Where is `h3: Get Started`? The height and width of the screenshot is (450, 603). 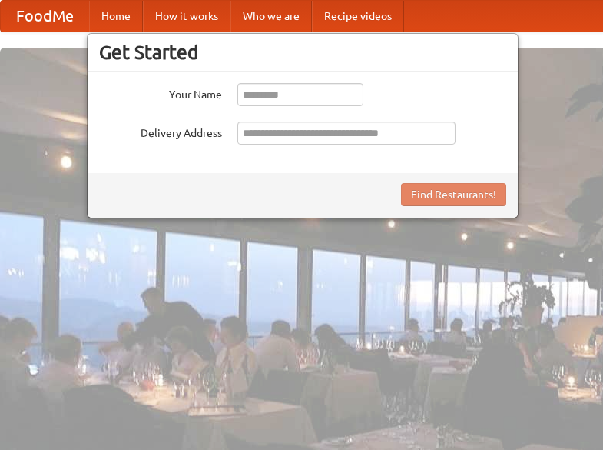
h3: Get Started is located at coordinates (303, 52).